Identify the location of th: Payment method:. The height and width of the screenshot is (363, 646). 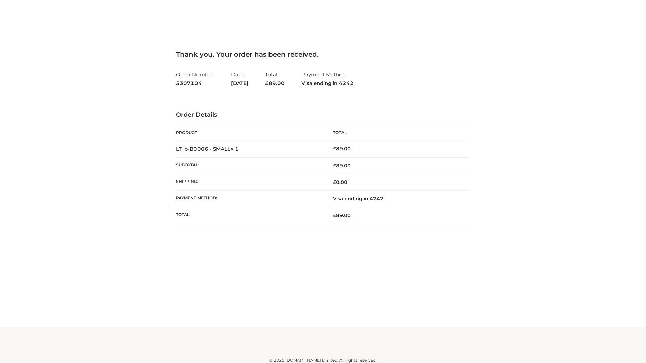
(249, 199).